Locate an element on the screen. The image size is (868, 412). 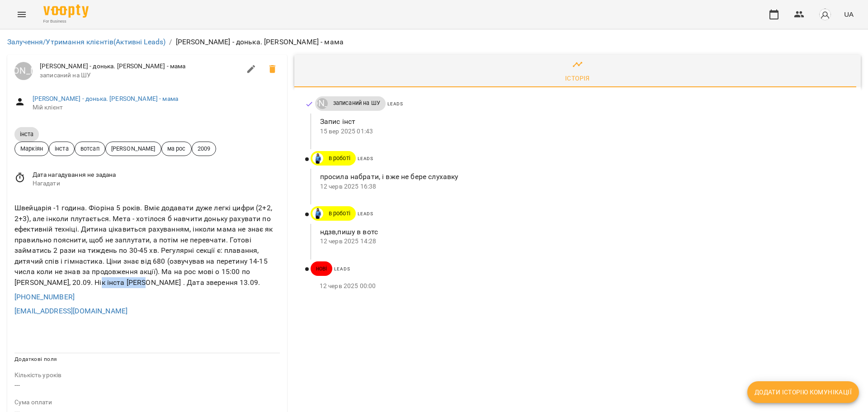
p: 15 вер 2025 01:43 is located at coordinates (583, 132).